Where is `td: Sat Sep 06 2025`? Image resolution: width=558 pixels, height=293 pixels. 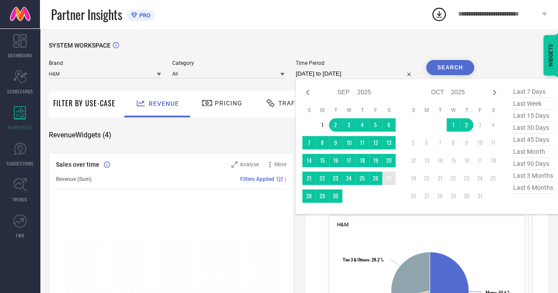
td: Sat Sep 06 2025 is located at coordinates (389, 125).